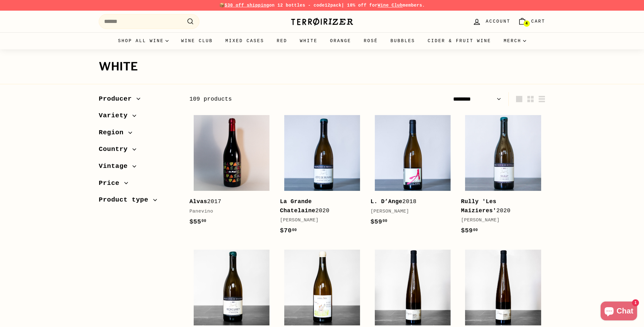 The width and height of the screenshot is (644, 327). Describe the element at coordinates (139, 201) in the screenshot. I see `button: Product type` at that location.